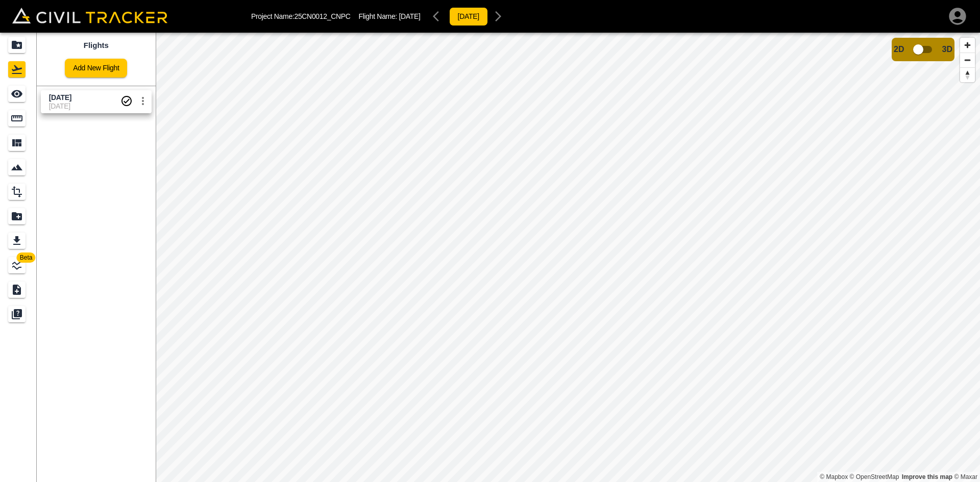 Image resolution: width=980 pixels, height=482 pixels. Describe the element at coordinates (301, 16) in the screenshot. I see `p: Project Name: 25CN0012_CNPC` at that location.